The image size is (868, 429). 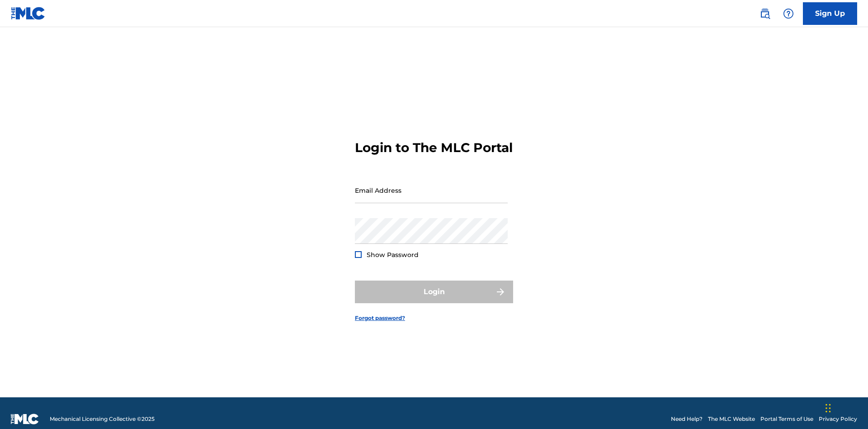 What do you see at coordinates (28, 13) in the screenshot?
I see `img: MLC Logo` at bounding box center [28, 13].